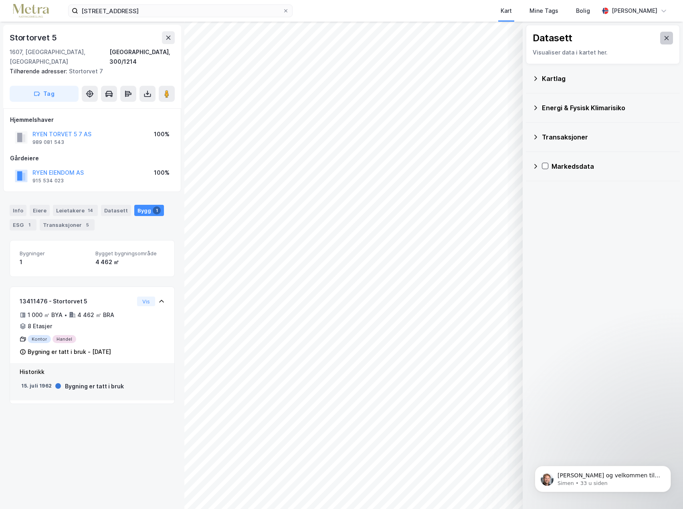 This screenshot has height=509, width=683. I want to click on div: Energi & Fysisk Klimarisiko, so click(608, 108).